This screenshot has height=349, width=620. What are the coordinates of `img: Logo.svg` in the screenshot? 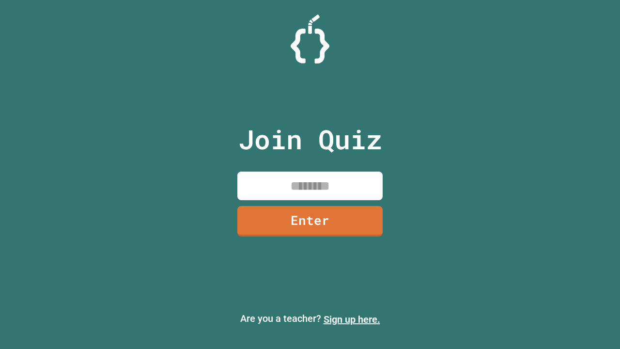 It's located at (310, 39).